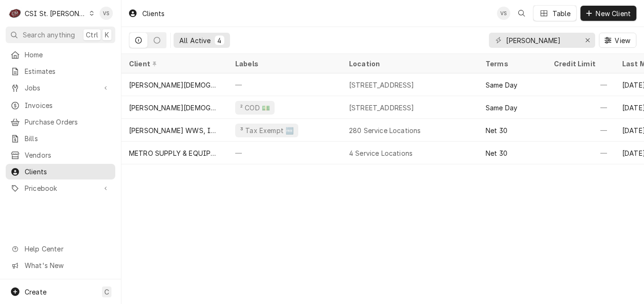  What do you see at coordinates (380, 153) in the screenshot?
I see `div: 4 Service Locations` at bounding box center [380, 153].